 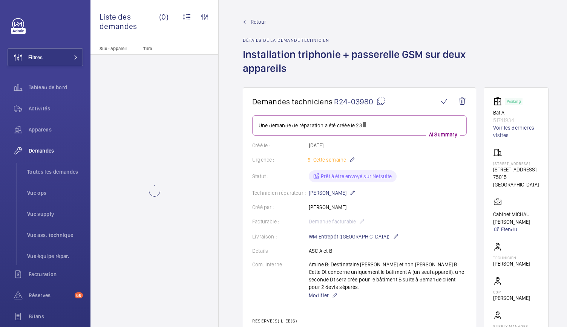 I want to click on span: Demandes, so click(x=56, y=151).